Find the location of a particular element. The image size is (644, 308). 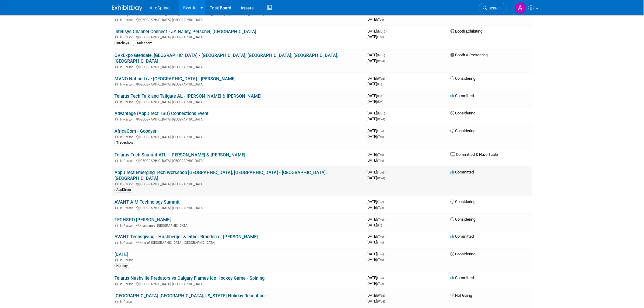

span: (Sat) is located at coordinates (380, 102).